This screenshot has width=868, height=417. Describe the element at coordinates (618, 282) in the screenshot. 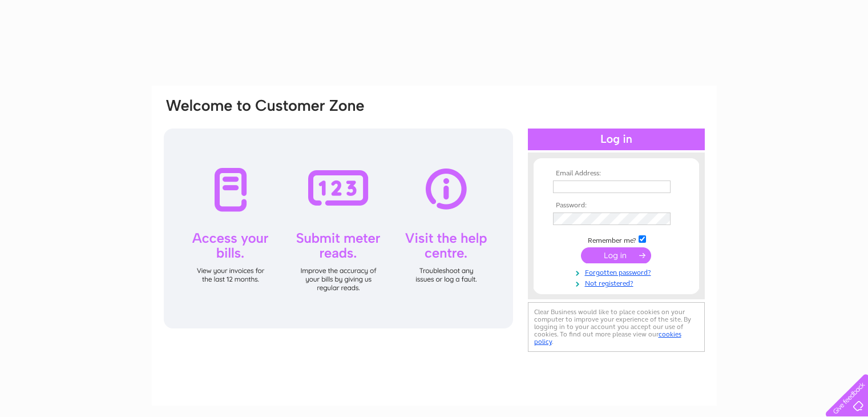

I see `a: Not registered?` at that location.